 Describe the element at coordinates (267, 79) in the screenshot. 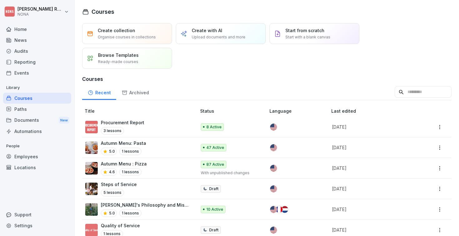

I see `h3: Courses` at that location.